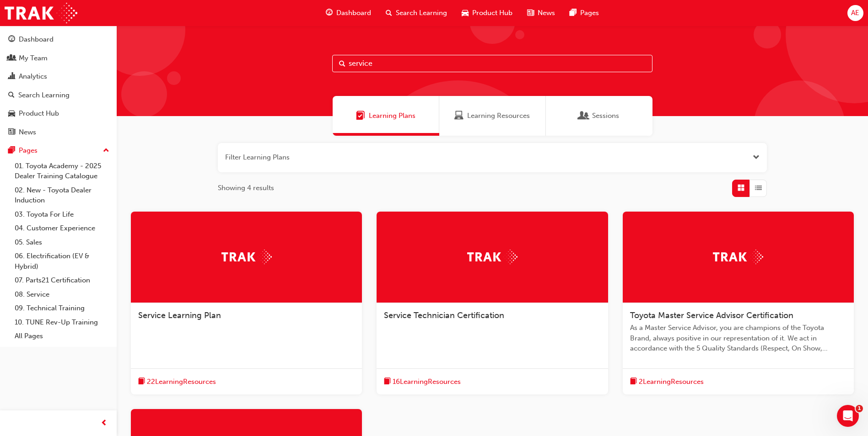  Describe the element at coordinates (541, 13) in the screenshot. I see `a: news-iconNews` at that location.